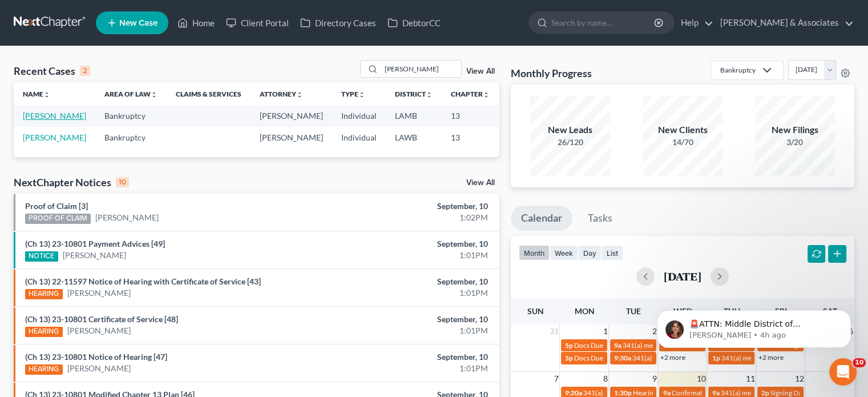 This screenshot has height=397, width=868. What do you see at coordinates (282, 94) in the screenshot?
I see `a: Attorneyunfold_more` at bounding box center [282, 94].